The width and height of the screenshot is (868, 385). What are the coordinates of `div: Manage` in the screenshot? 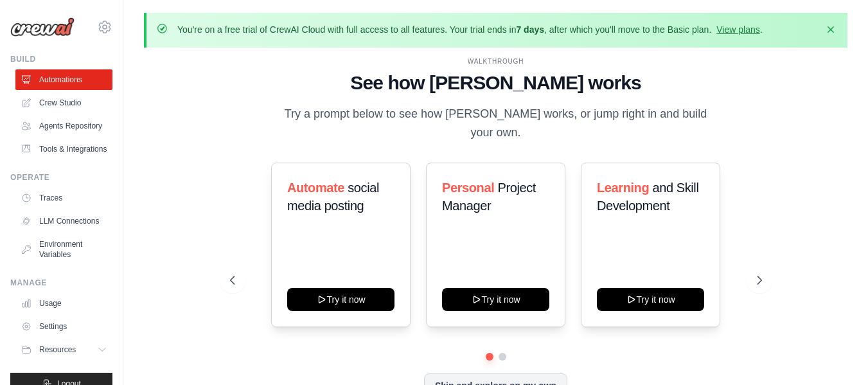 It's located at (61, 282).